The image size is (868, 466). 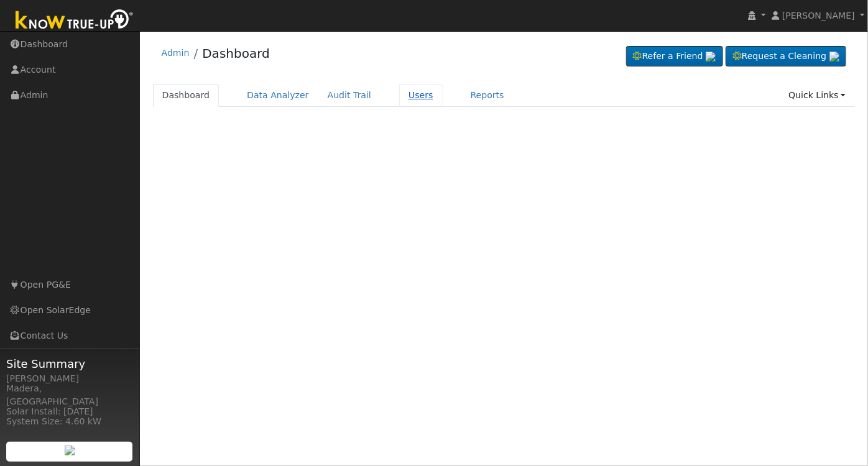 I want to click on a: Data Analyzer, so click(x=278, y=95).